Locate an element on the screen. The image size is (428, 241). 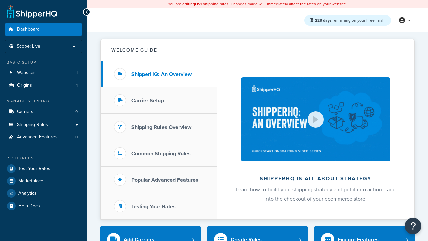
span: Websites is located at coordinates (26, 73).